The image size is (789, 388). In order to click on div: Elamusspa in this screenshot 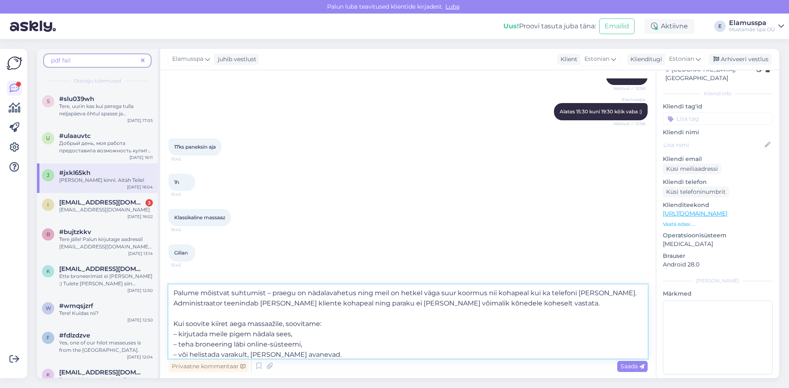, I will do `click(752, 23)`.